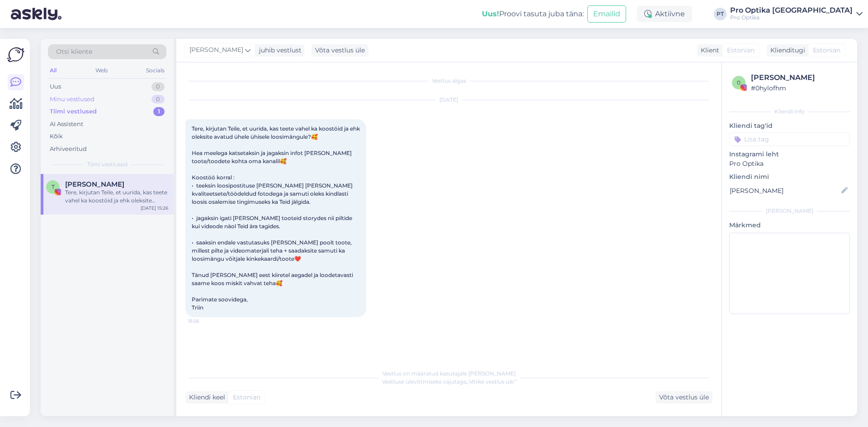  I want to click on input: Lisa nimi, so click(785, 191).